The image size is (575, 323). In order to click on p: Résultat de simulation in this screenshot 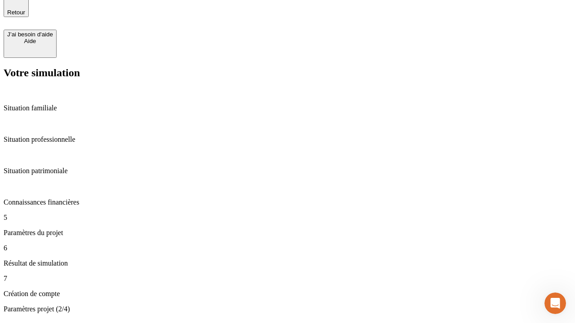, I will do `click(287, 264)`.